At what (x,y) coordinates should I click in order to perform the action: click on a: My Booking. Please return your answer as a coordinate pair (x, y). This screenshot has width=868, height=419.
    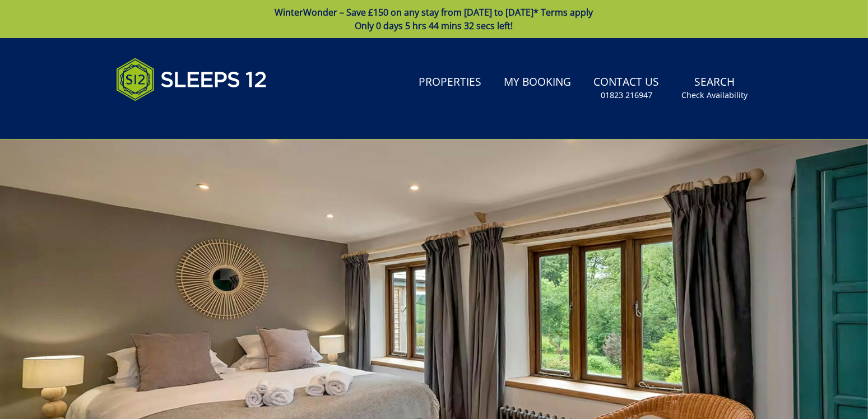
    Looking at the image, I should click on (538, 82).